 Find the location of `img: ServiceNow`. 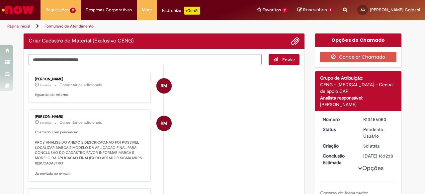

img: ServiceNow is located at coordinates (18, 10).